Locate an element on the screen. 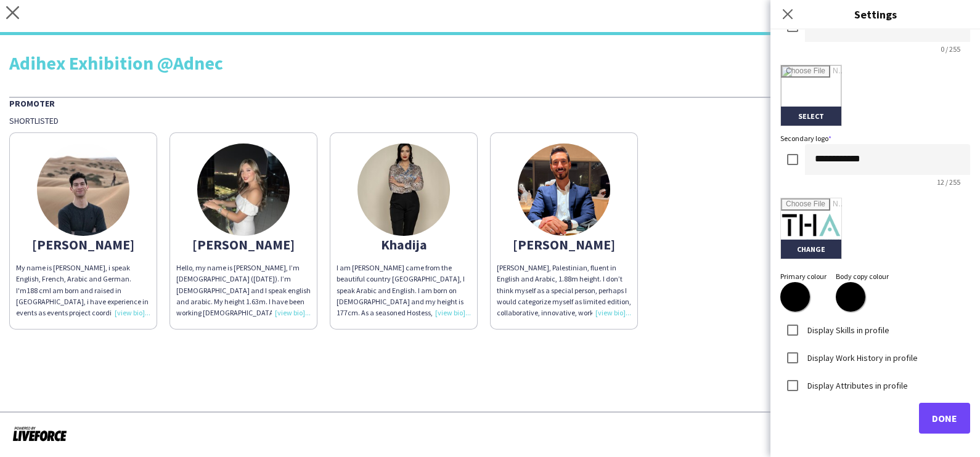  label: Display Skills in profile is located at coordinates (847, 330).